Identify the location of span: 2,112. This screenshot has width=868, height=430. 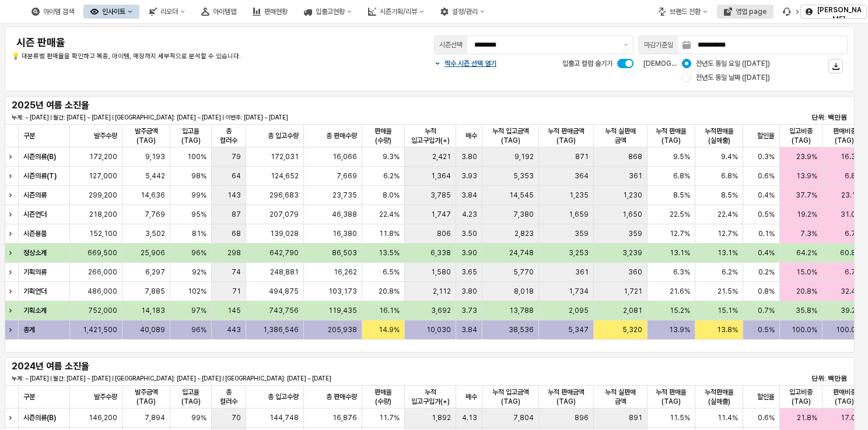
(442, 291).